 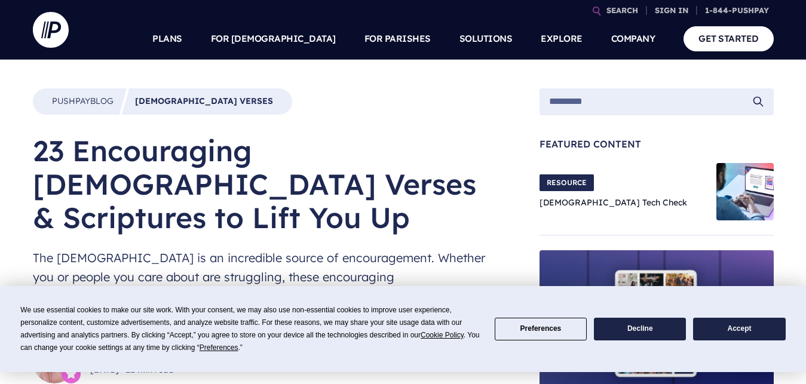 I want to click on span: Preferences, so click(x=219, y=348).